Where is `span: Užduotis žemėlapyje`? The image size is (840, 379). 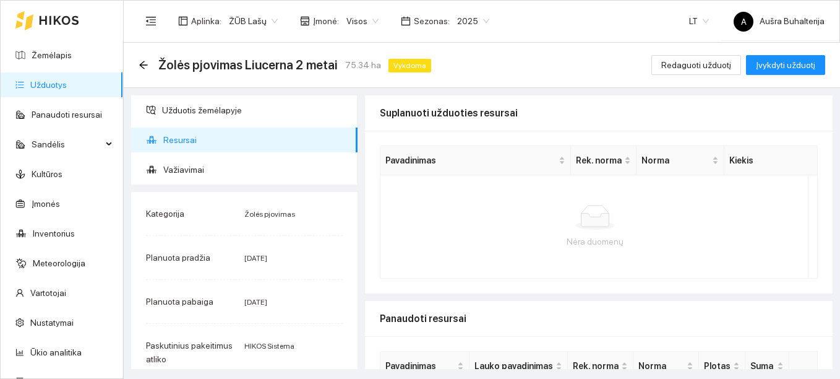 span: Užduotis žemėlapyje is located at coordinates (255, 110).